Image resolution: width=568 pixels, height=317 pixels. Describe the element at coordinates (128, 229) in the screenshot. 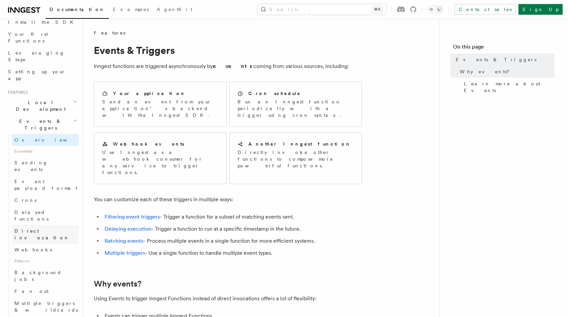

I see `a: Delaying execution` at that location.